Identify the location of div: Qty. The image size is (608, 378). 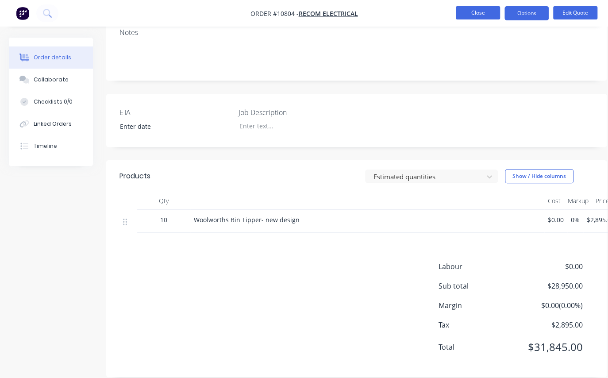
(164, 201).